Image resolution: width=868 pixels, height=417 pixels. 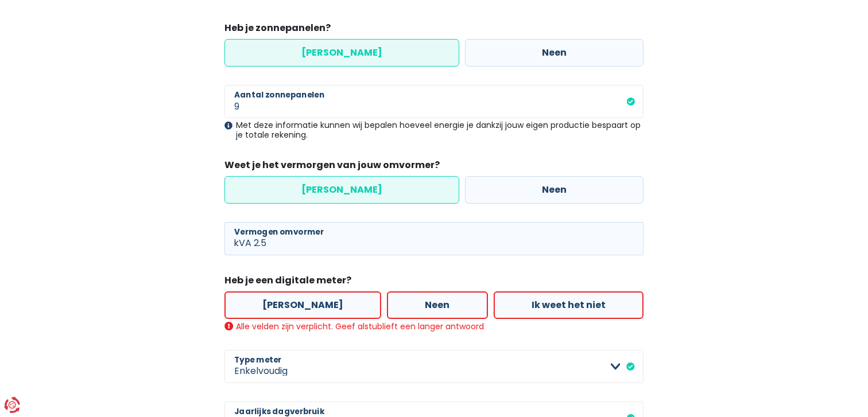 I want to click on div: Alle velden zijn verplicht. Geef alstublieft een langer antwoord, so click(x=434, y=327).